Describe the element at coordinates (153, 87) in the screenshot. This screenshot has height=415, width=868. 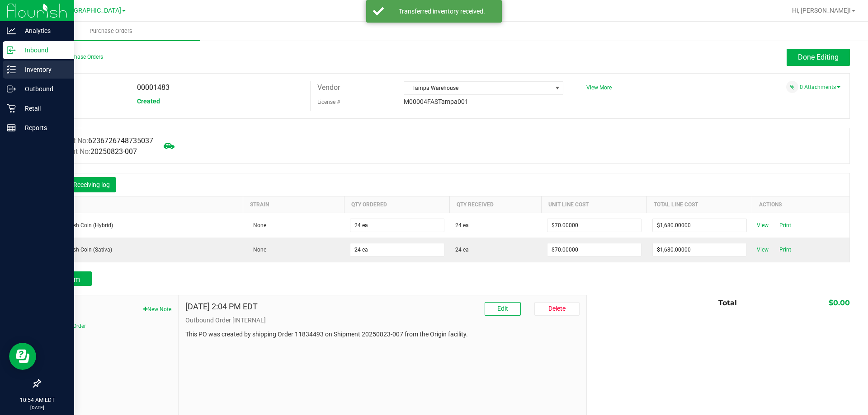
I see `span: 00001483` at that location.